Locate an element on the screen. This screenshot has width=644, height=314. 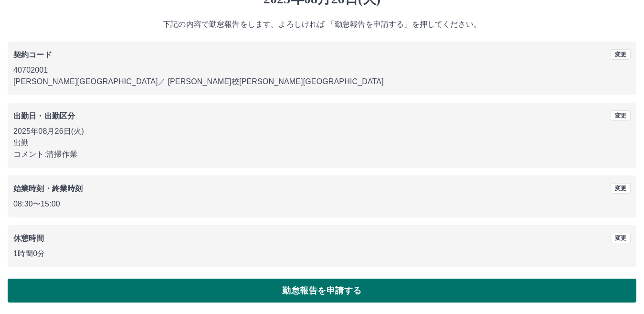
b: 始業時刻・終業時刻 is located at coordinates (48, 188).